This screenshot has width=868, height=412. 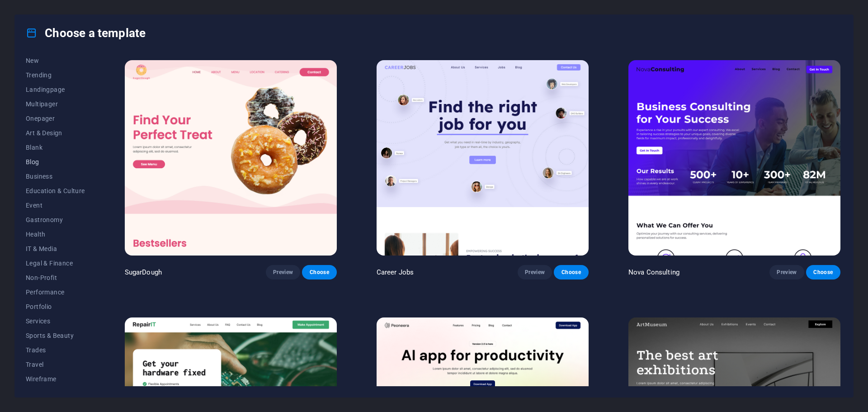 What do you see at coordinates (55, 365) in the screenshot?
I see `button: Travel` at bounding box center [55, 365].